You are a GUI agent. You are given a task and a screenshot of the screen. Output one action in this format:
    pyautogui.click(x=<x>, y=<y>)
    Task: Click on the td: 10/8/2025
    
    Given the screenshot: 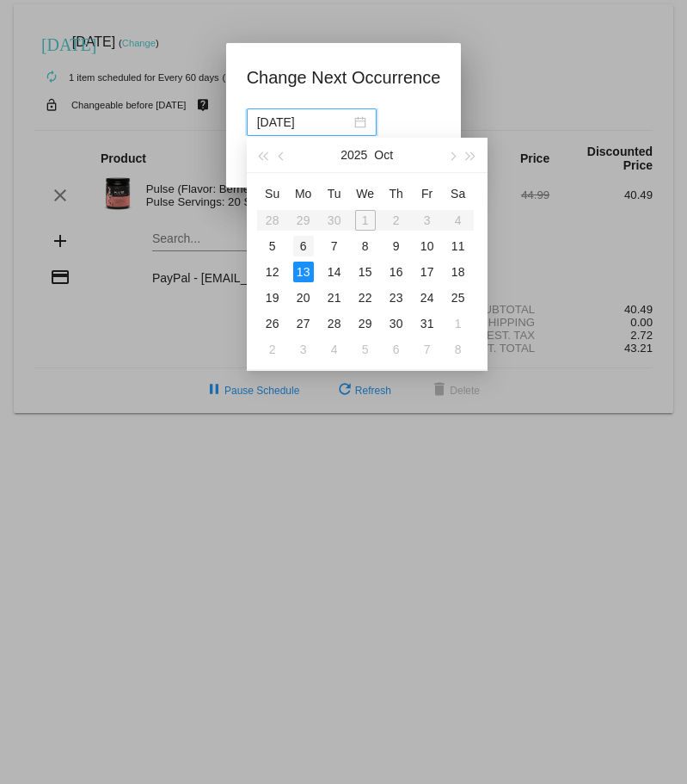 What is the action you would take?
    pyautogui.click(x=366, y=246)
    